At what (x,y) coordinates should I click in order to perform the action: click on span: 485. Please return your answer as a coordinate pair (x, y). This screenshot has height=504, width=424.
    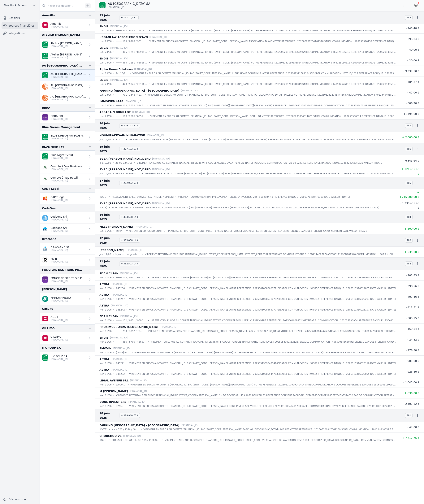
    Looking at the image, I should click on (409, 183).